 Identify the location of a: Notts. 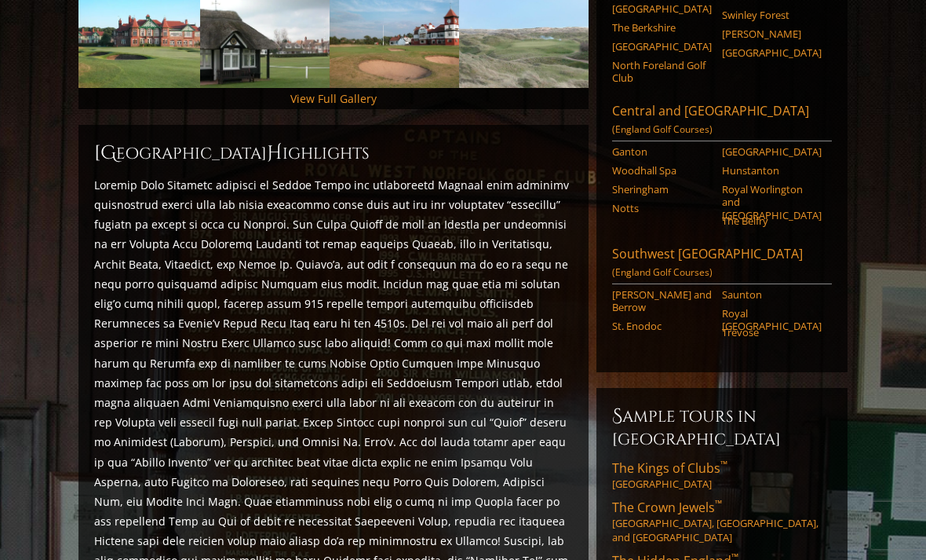
(662, 208).